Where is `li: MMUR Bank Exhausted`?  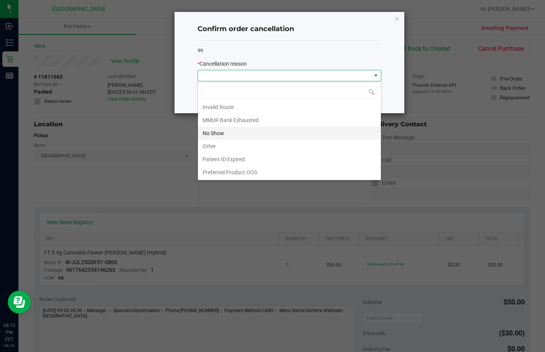
li: MMUR Bank Exhausted is located at coordinates (289, 120).